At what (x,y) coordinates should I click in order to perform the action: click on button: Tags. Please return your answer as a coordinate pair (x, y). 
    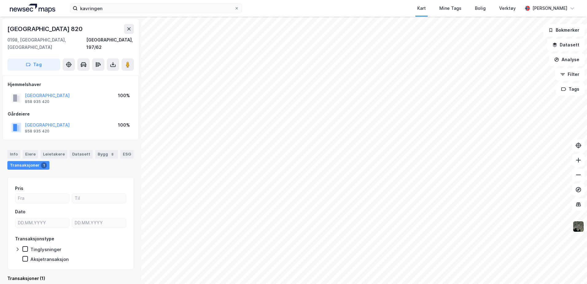
    Looking at the image, I should click on (570, 89).